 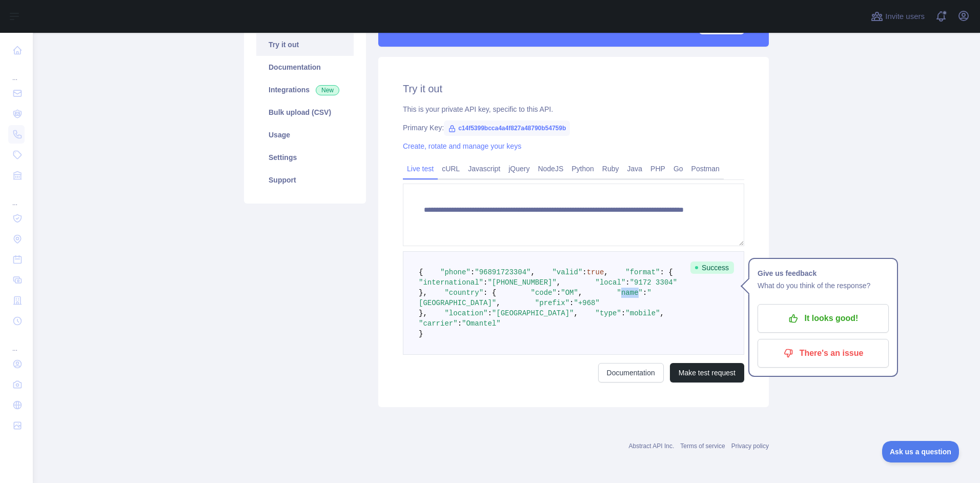 What do you see at coordinates (702, 446) in the screenshot?
I see `a: Terms of service` at bounding box center [702, 446].